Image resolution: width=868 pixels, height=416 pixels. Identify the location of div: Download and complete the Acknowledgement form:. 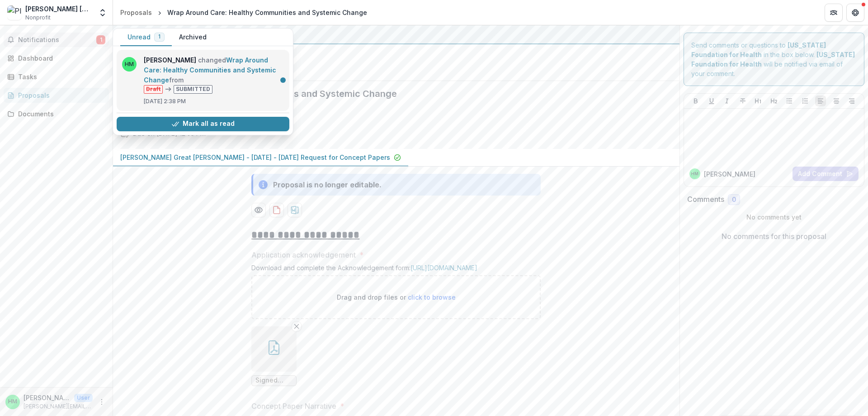
(396, 269).